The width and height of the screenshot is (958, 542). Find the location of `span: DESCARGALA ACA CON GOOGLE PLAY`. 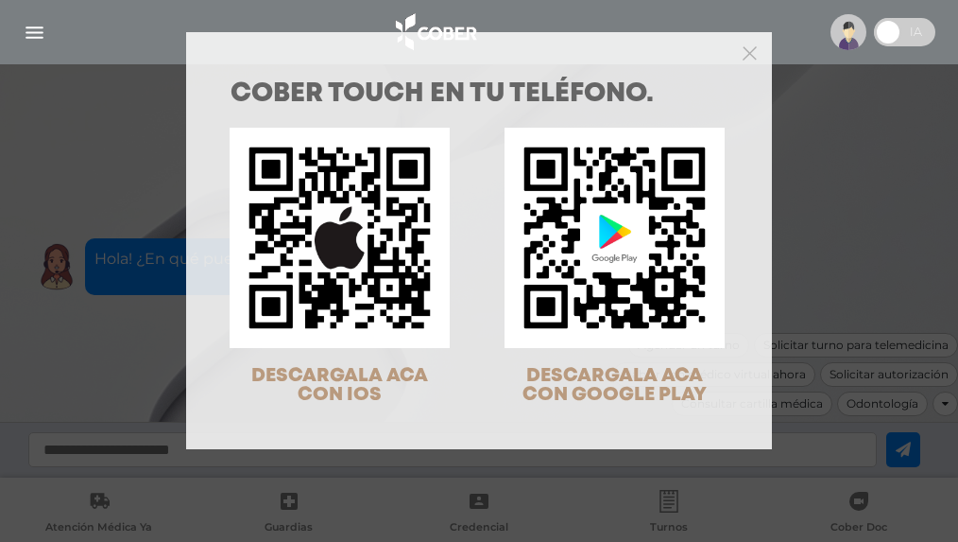

span: DESCARGALA ACA CON GOOGLE PLAY is located at coordinates (614, 385).